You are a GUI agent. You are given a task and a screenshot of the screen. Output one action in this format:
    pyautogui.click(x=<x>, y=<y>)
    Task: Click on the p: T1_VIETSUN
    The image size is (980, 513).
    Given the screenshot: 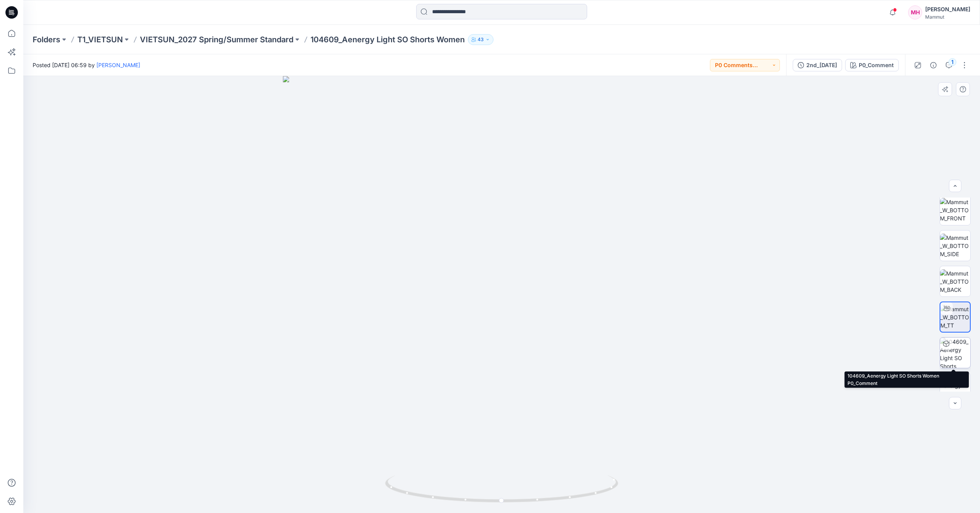 What is the action you would take?
    pyautogui.click(x=100, y=40)
    